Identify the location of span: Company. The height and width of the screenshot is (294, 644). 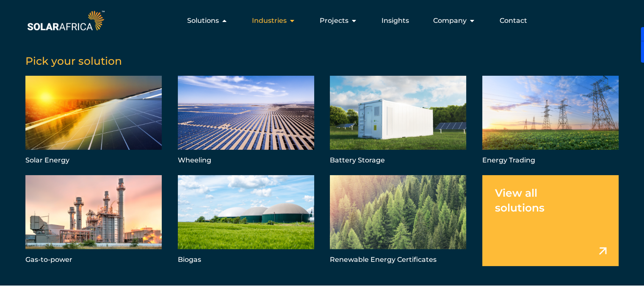
(450, 21).